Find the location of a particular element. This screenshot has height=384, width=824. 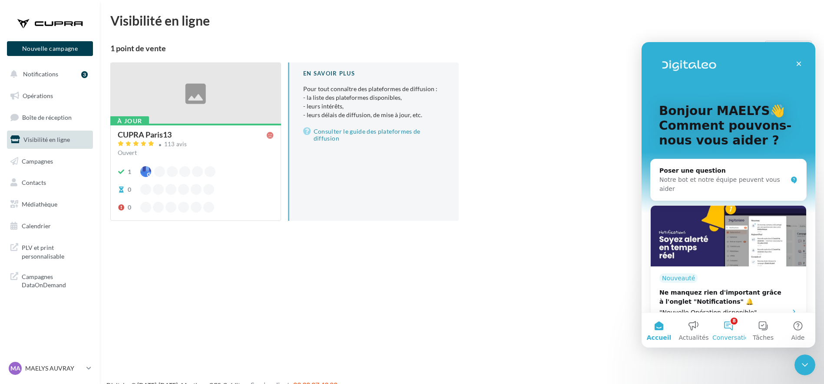

a: Visibilité en ligne is located at coordinates (50, 140).